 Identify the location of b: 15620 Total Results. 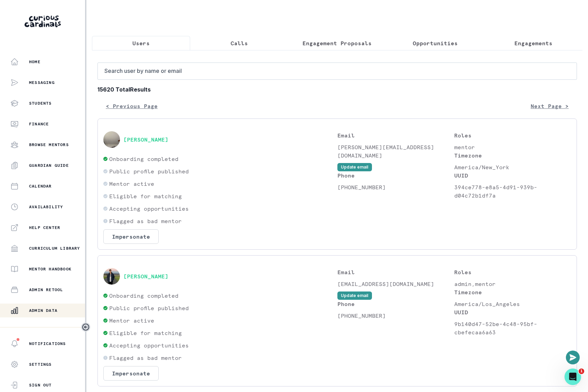
(336, 90).